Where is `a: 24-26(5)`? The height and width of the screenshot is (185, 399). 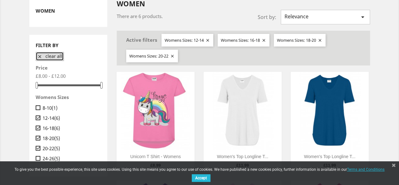
a: 24-26(5) is located at coordinates (71, 158).